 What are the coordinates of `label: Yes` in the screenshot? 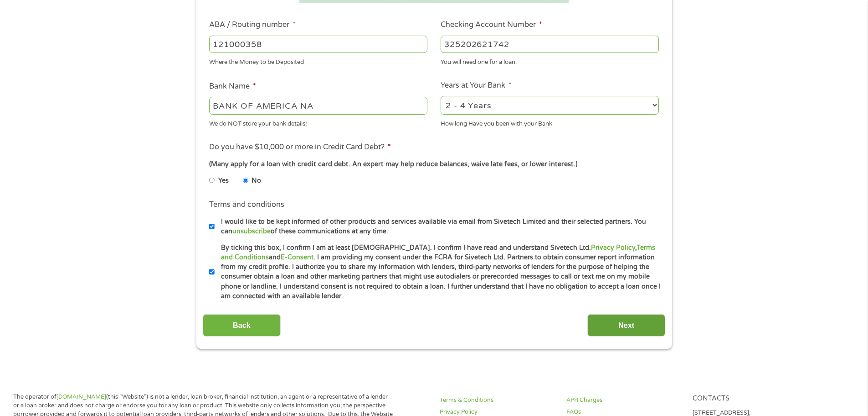 It's located at (223, 180).